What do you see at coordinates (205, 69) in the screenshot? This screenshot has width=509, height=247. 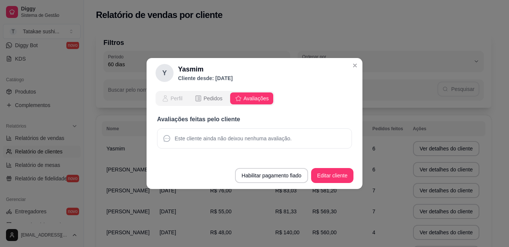 I see `h2: Yasmim` at bounding box center [205, 69].